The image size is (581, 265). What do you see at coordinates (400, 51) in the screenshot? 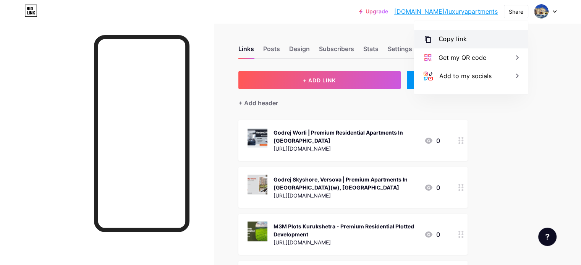
I see `div: Settings` at bounding box center [400, 51].